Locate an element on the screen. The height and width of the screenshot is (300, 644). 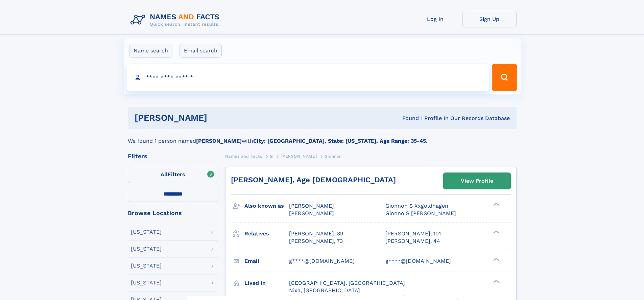
span: Gionnon is located at coordinates (333, 156).